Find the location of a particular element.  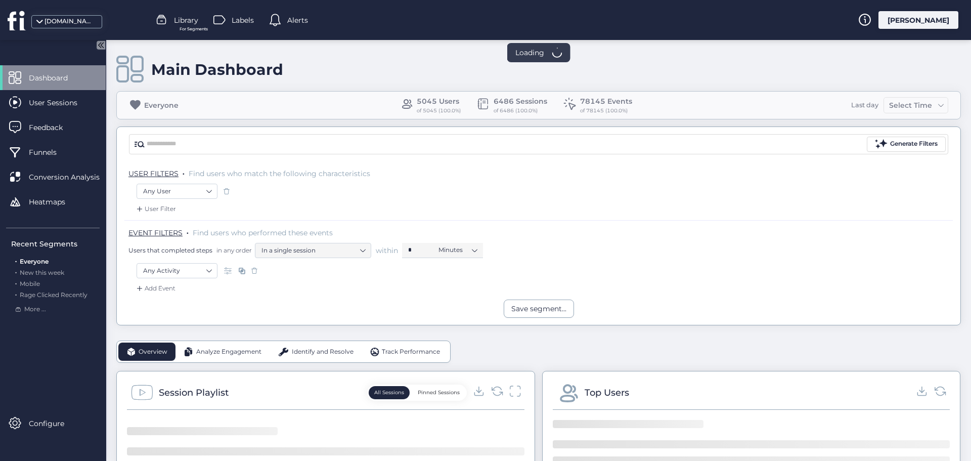

button: Pinned Sessions is located at coordinates (439, 393).